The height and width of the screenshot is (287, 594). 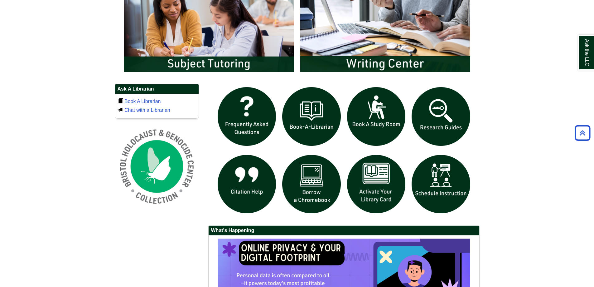 I want to click on img: Holocaust and Genocide Collection, so click(x=157, y=166).